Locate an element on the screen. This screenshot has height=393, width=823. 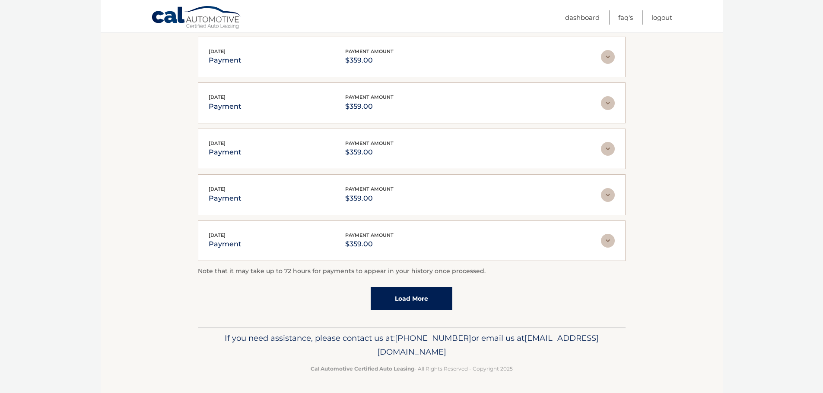
a: FAQ's is located at coordinates (625, 17).